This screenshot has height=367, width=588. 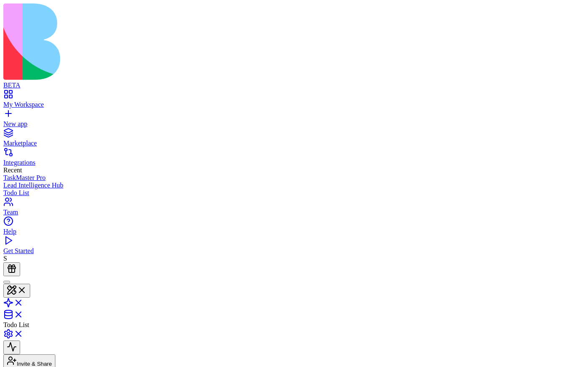 I want to click on div: Todo List, so click(x=294, y=193).